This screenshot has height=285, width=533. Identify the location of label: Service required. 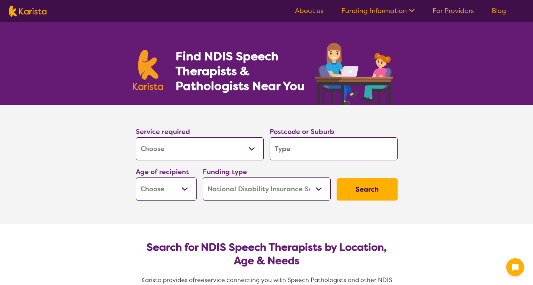
(163, 132).